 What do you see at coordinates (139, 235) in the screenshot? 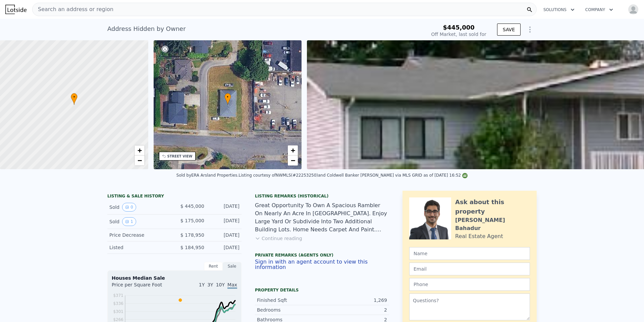
I see `div: Price Decrease` at bounding box center [139, 235].